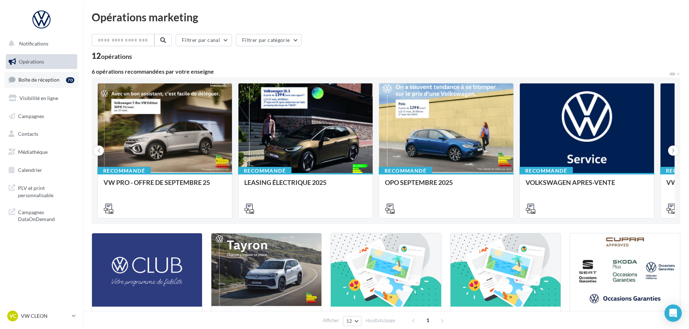 The width and height of the screenshot is (689, 329). What do you see at coordinates (41, 170) in the screenshot?
I see `a: Calendrier` at bounding box center [41, 170].